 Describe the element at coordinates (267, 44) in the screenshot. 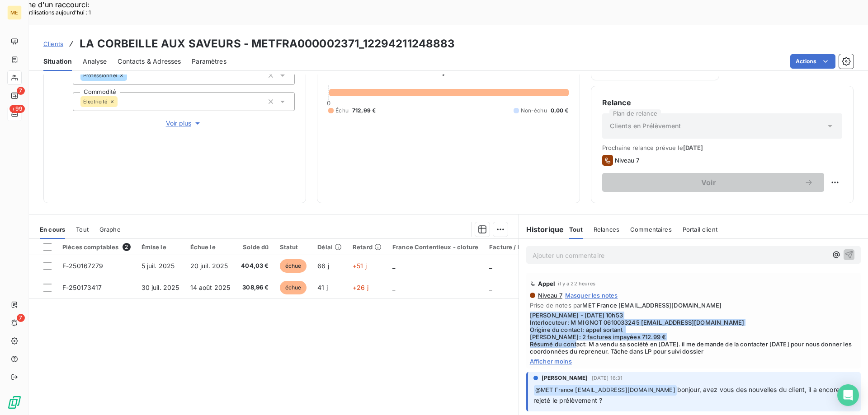

I see `h3: LA CORBEILLE AUX SAVEURS - METFRA000002371_12294211248883` at that location.